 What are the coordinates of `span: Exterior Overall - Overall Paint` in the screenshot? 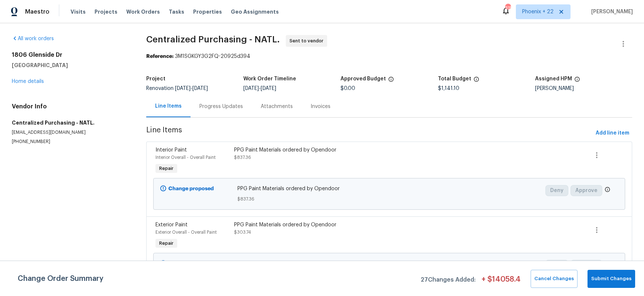 It's located at (186, 232).